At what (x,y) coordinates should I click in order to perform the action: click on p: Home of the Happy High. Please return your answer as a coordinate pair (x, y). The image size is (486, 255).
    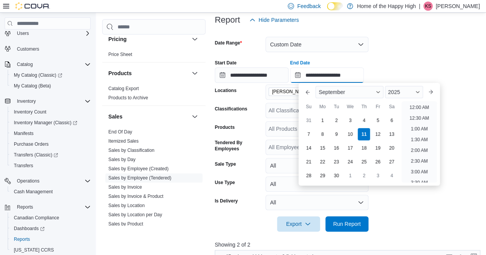
    Looking at the image, I should click on (386, 6).